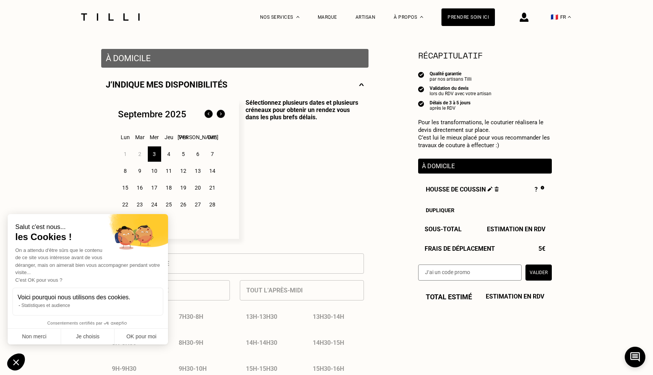  What do you see at coordinates (140, 188) in the screenshot?
I see `div: 16` at bounding box center [140, 188].